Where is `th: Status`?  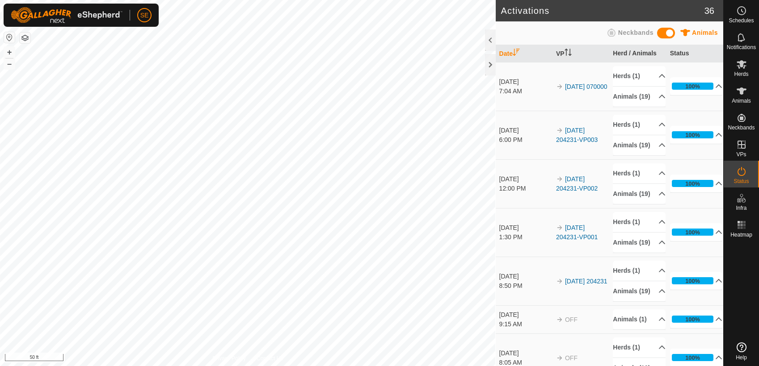
th: Status is located at coordinates (694, 54).